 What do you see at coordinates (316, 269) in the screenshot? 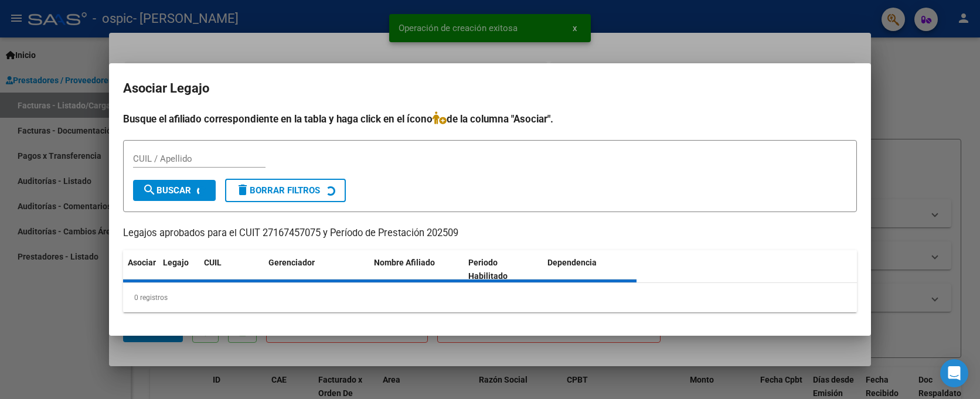
I see `datatable-header-cell: Gerenciador` at bounding box center [316, 269].